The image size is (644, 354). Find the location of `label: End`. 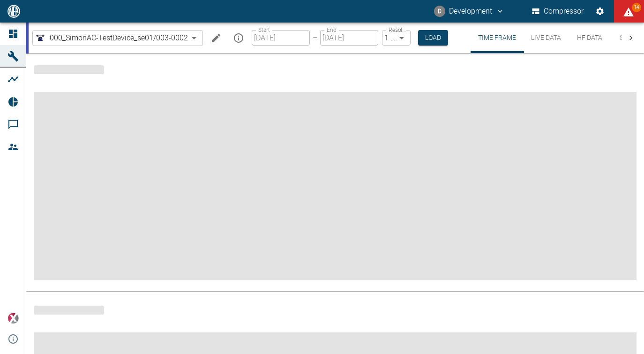

label: End is located at coordinates (332, 30).